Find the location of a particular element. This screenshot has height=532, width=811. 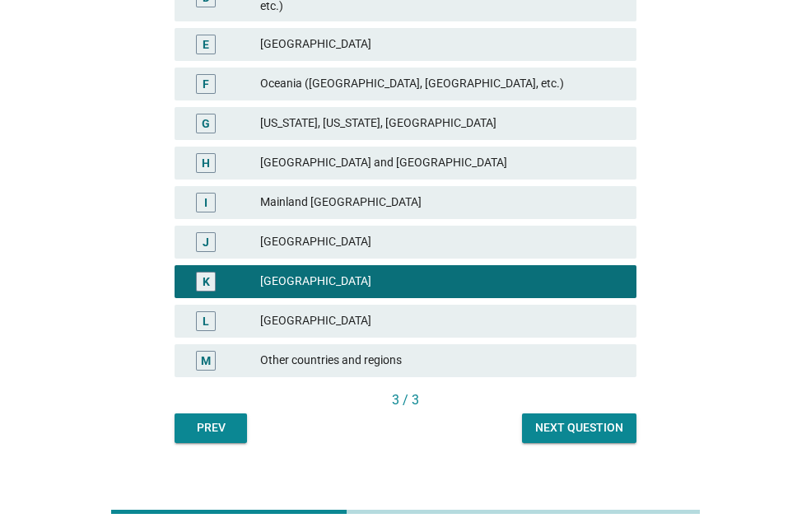

div: H is located at coordinates (206, 162).